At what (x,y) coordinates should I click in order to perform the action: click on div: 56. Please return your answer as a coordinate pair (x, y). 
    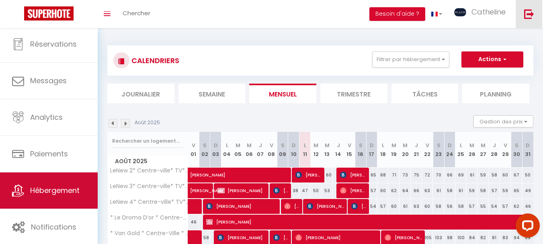
    Looking at the image, I should click on (450, 206).